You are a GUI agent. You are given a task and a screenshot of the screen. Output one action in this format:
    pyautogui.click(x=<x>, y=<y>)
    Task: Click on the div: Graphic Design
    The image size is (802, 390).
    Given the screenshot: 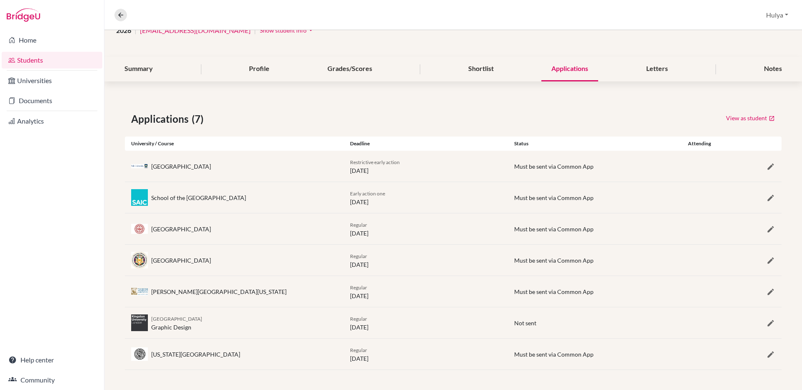 What is the action you would take?
    pyautogui.click(x=177, y=323)
    